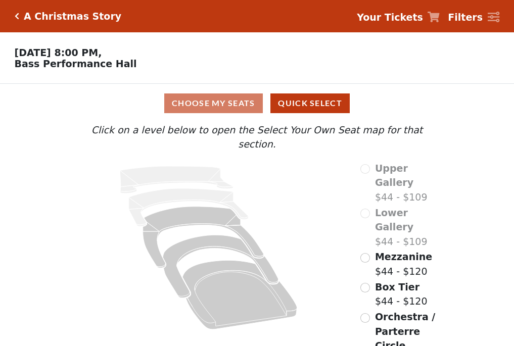 The image size is (514, 346). Describe the element at coordinates (72, 16) in the screenshot. I see `h5: A Christmas Story` at that location.